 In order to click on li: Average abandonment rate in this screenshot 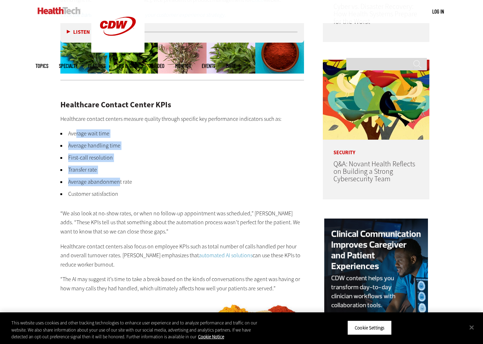, I will do `click(182, 182)`.